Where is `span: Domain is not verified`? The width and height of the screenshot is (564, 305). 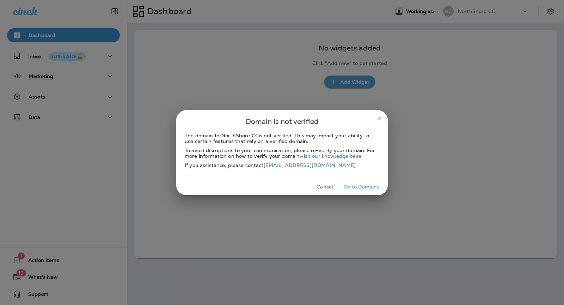 span: Domain is not verified is located at coordinates (282, 121).